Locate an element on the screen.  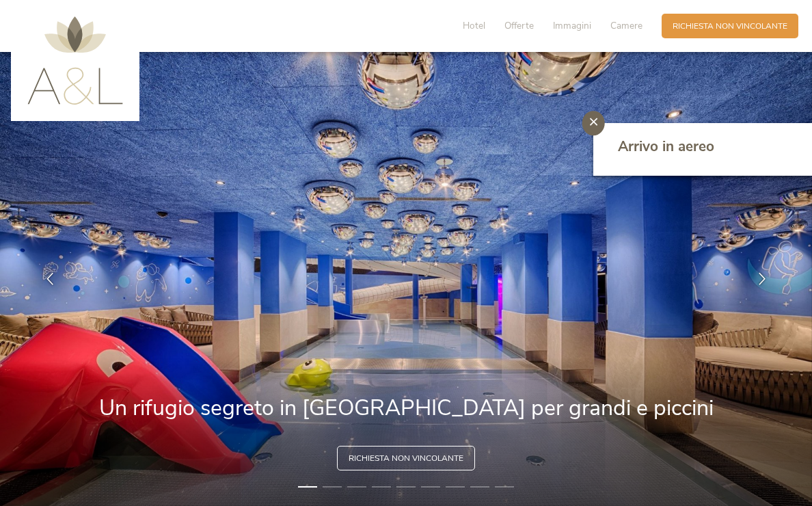
span: Immagini is located at coordinates (572, 25).